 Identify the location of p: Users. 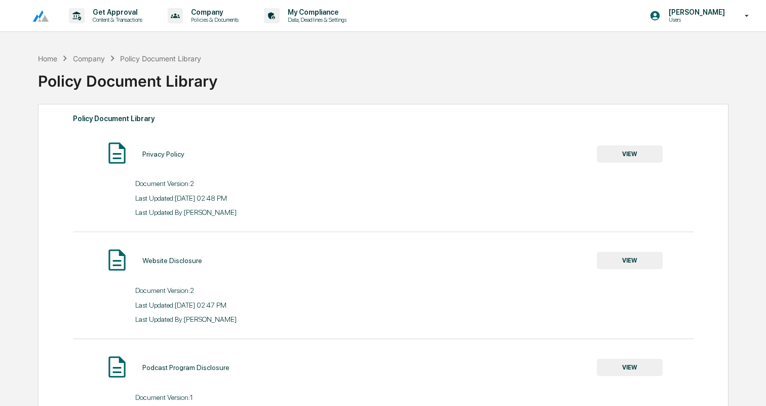
(695, 20).